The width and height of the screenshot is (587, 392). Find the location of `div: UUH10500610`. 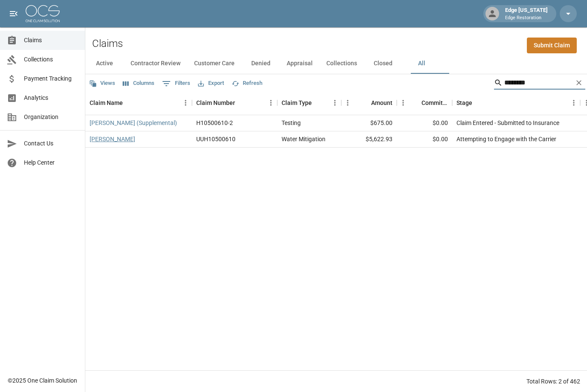

div: UUH10500610 is located at coordinates (216, 139).